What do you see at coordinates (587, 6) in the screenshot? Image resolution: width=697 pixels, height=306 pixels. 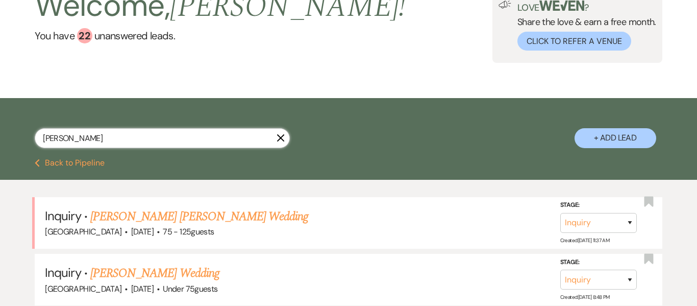 I see `p: Love ?` at bounding box center [587, 6].